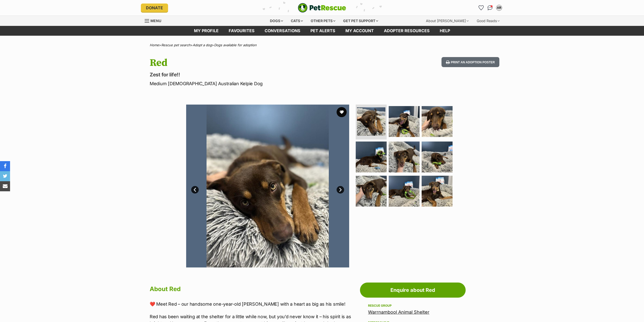 Image resolution: width=644 pixels, height=322 pixels. I want to click on a: My account, so click(359, 31).